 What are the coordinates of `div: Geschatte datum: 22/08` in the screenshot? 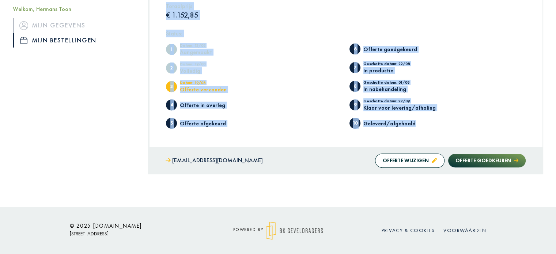 It's located at (393, 65).